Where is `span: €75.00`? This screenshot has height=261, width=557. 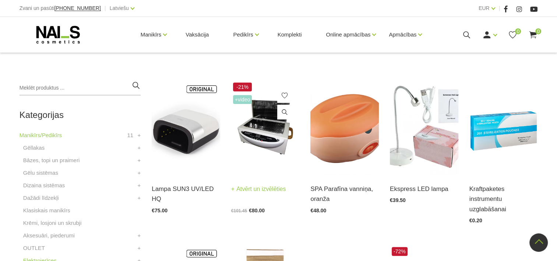
span: €75.00 is located at coordinates (159, 210).